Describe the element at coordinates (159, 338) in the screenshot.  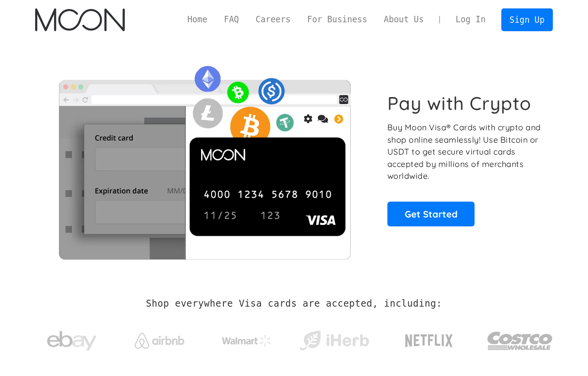
I see `a: Airbnb` at that location.